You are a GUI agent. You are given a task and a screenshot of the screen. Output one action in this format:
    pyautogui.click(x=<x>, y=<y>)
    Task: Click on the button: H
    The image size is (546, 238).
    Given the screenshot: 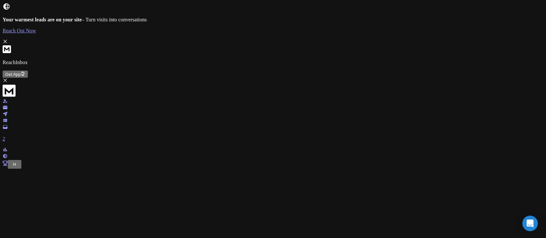 What is the action you would take?
    pyautogui.click(x=15, y=164)
    